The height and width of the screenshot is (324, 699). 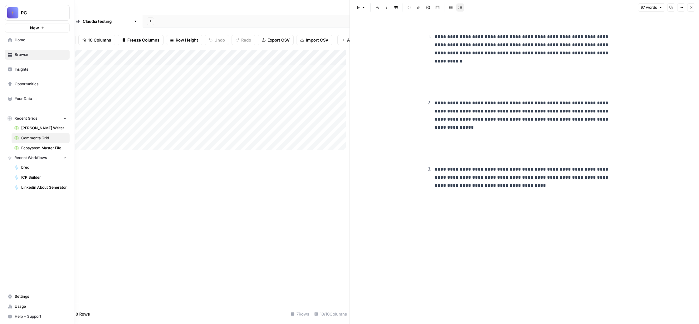 What do you see at coordinates (356, 40) in the screenshot?
I see `button: Add Column` at bounding box center [356, 40].